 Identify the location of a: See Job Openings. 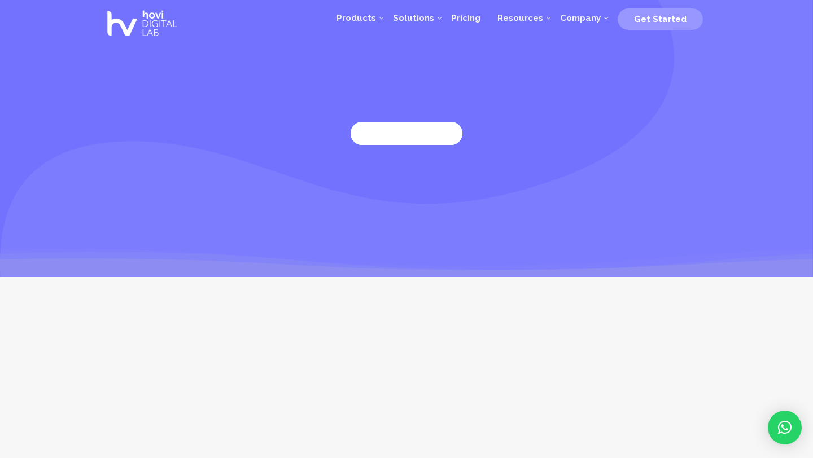
(406, 133).